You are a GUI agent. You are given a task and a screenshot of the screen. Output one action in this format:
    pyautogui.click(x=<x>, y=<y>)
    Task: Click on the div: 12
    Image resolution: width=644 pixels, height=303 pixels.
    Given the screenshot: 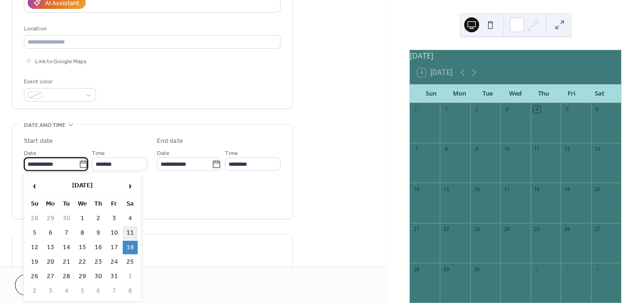 What is the action you would take?
    pyautogui.click(x=566, y=149)
    